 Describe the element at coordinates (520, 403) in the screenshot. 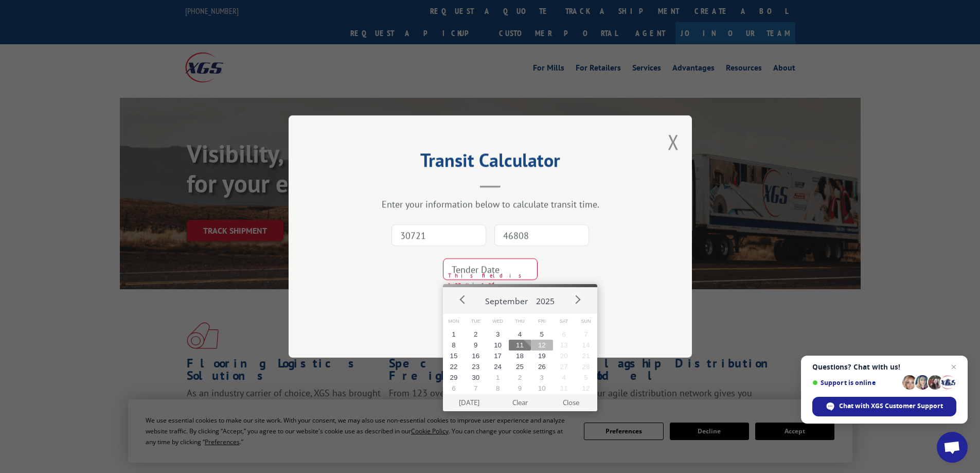

I see `button: Clear` at that location.